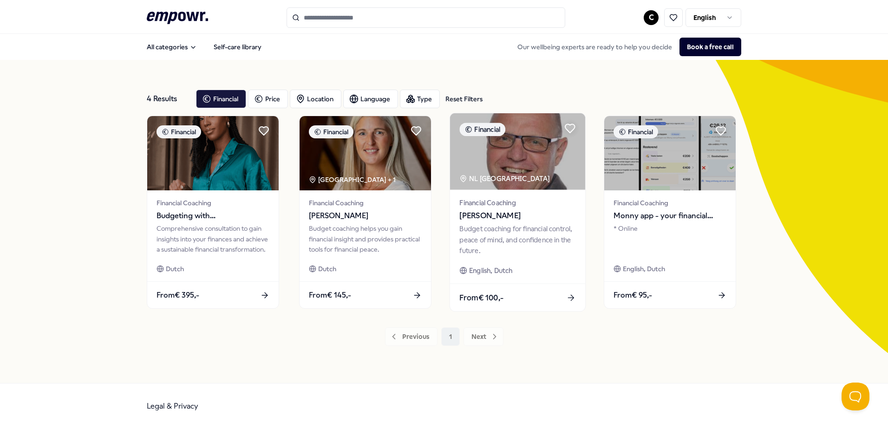 This screenshot has height=429, width=888. What do you see at coordinates (371, 99) in the screenshot?
I see `div: Language` at bounding box center [371, 99].